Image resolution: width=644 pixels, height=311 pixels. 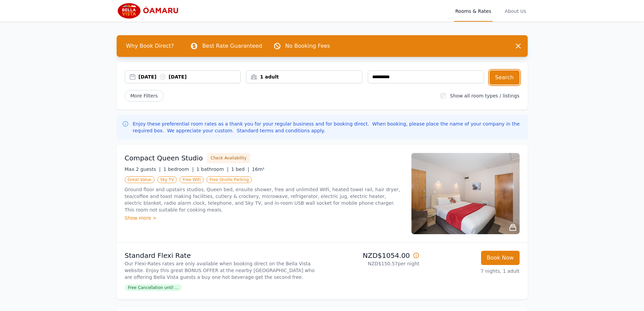 I want to click on button: Search, so click(x=504, y=77).